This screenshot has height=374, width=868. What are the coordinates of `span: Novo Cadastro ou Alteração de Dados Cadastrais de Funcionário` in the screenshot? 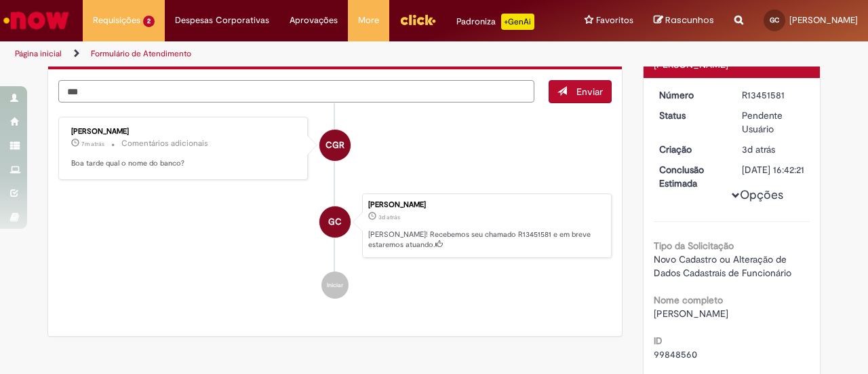 It's located at (723, 266).